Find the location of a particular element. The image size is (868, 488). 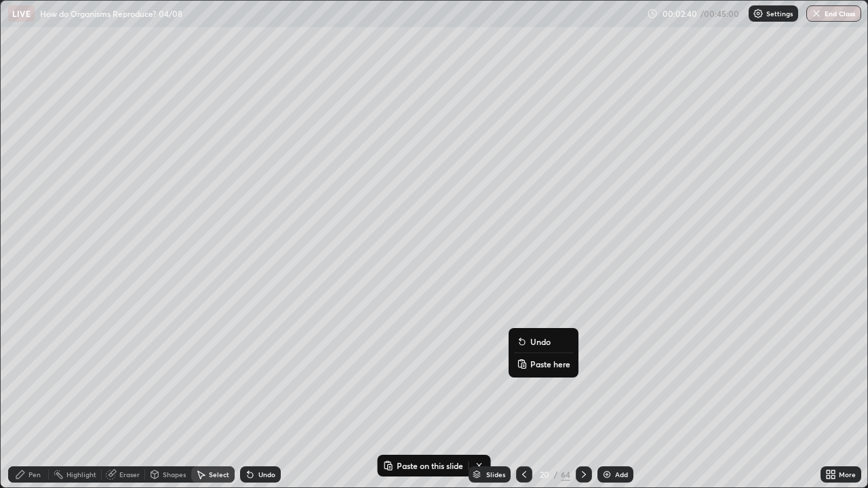

div: Highlight is located at coordinates (81, 474).